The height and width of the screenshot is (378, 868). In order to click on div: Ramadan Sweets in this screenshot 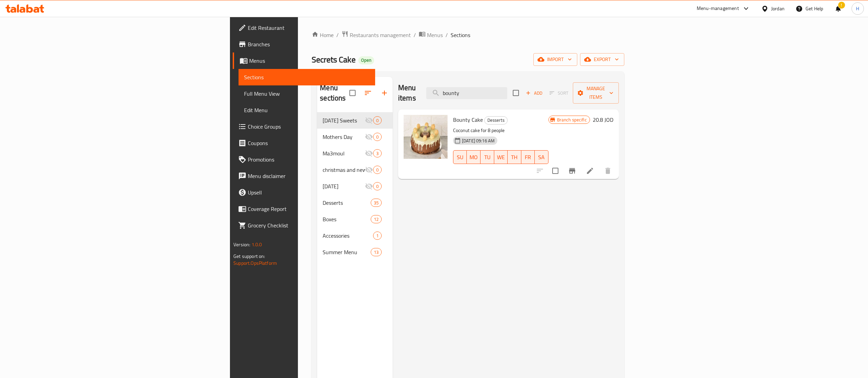, I will do `click(344, 120)`.